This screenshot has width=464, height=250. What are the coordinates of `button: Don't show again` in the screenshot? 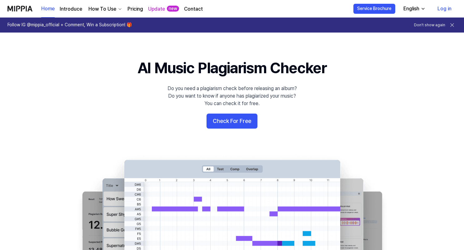 It's located at (430, 25).